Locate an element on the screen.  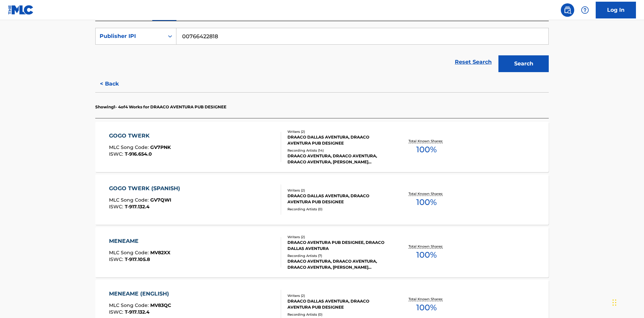
a: GOGO TWERK (SPANISH)MLC Song Code:GV7QWIISWC:T-917.132.4Writers (2)DRAACO DALLAS AVENTURA, DRAACO... is located at coordinates (322, 199).